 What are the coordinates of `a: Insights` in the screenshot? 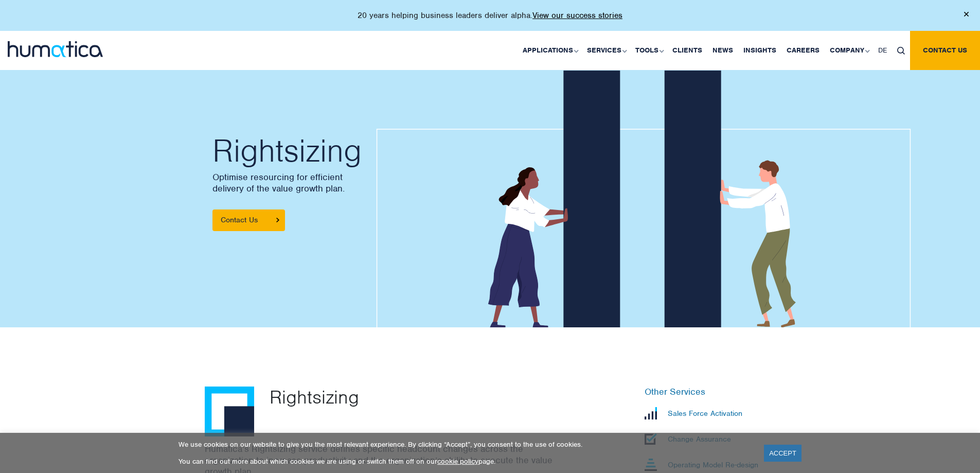 It's located at (760, 50).